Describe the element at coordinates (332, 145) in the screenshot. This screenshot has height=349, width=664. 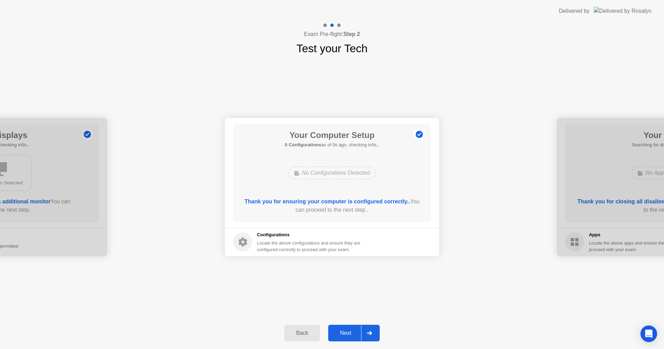
I see `h5: as of 0s ago, checking in5s..` at that location.